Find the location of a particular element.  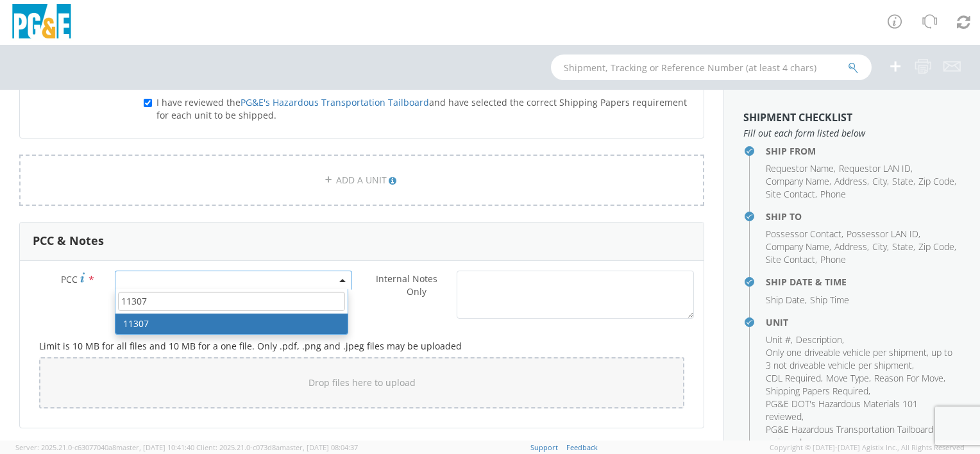

span: Fill out each form listed below is located at coordinates (852, 133).